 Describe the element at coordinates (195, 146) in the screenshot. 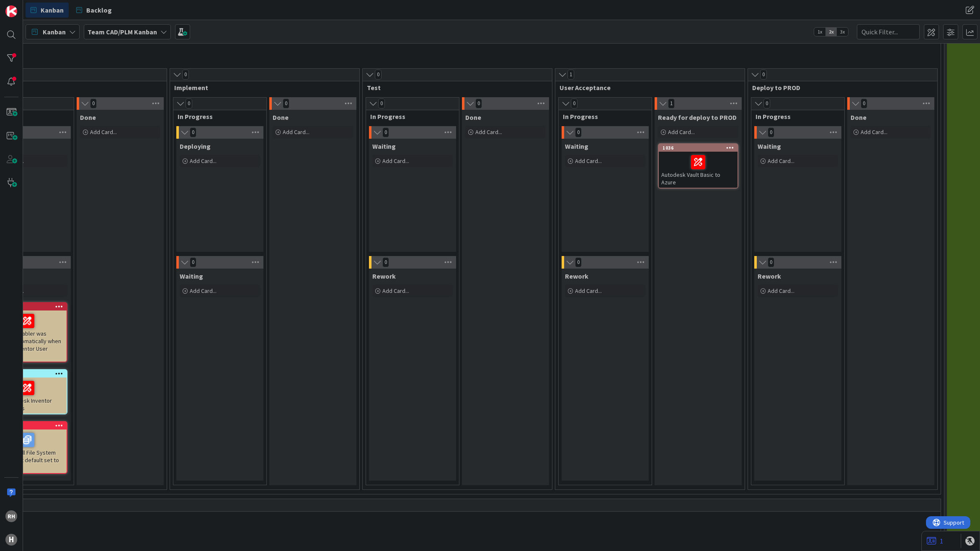

I see `span: Deploying` at that location.